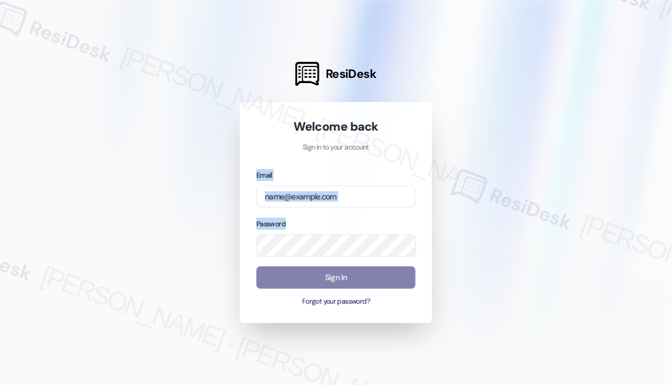 The image size is (672, 385). Describe the element at coordinates (336, 196) in the screenshot. I see `input: name@example.com` at that location.